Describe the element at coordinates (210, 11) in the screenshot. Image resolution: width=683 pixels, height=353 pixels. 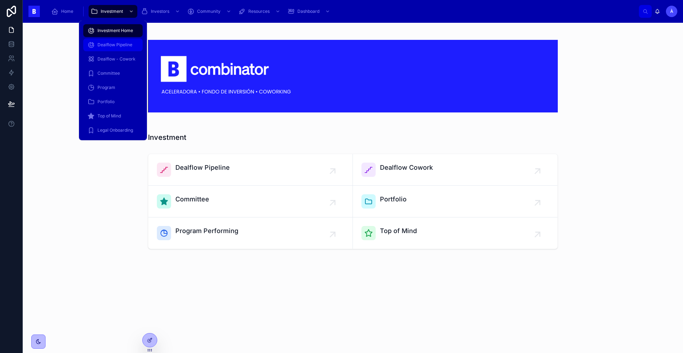
I see `a: Community` at that location.